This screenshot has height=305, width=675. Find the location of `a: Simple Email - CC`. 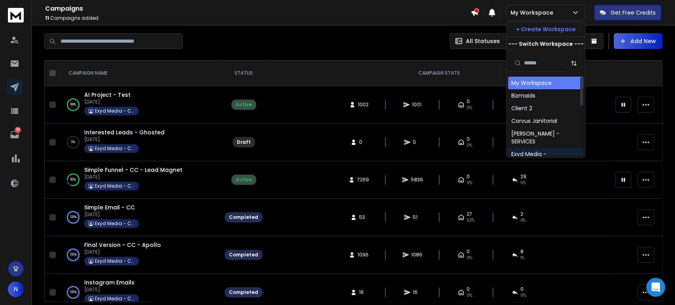

a: Simple Email - CC is located at coordinates (109, 207).